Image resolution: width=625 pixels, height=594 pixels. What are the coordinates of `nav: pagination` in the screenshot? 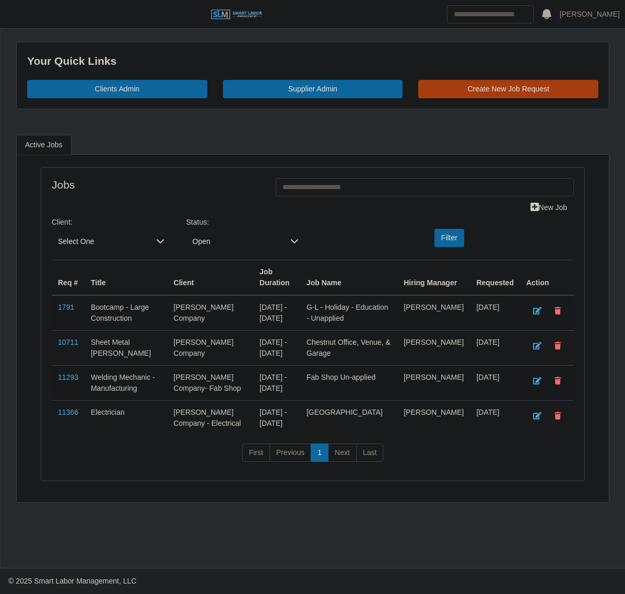 It's located at (313, 457).